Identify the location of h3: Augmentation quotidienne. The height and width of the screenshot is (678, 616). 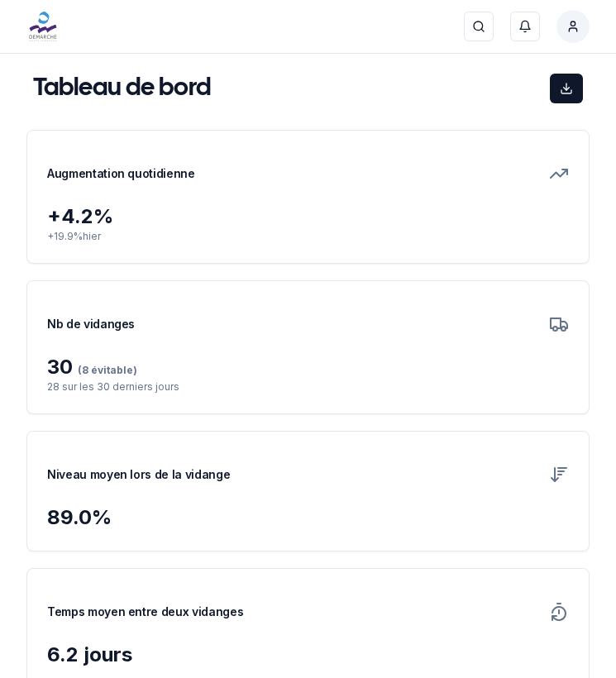
(121, 174).